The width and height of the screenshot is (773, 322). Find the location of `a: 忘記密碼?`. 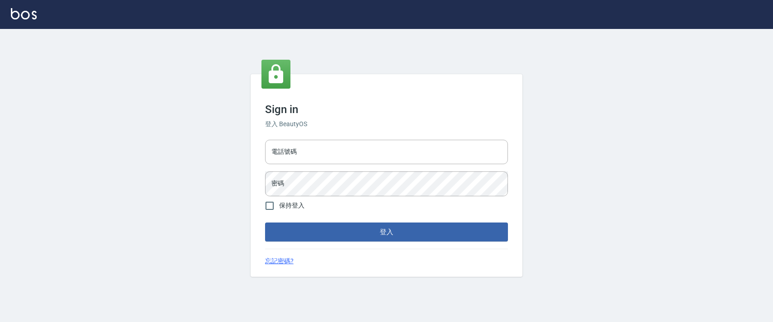

a: 忘記密碼? is located at coordinates (279, 261).